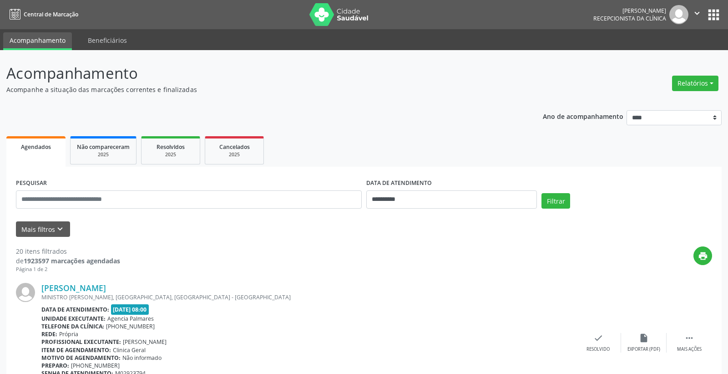 The width and height of the screenshot is (728, 374). Describe the element at coordinates (75, 309) in the screenshot. I see `b: Data de atendimento:` at that location.